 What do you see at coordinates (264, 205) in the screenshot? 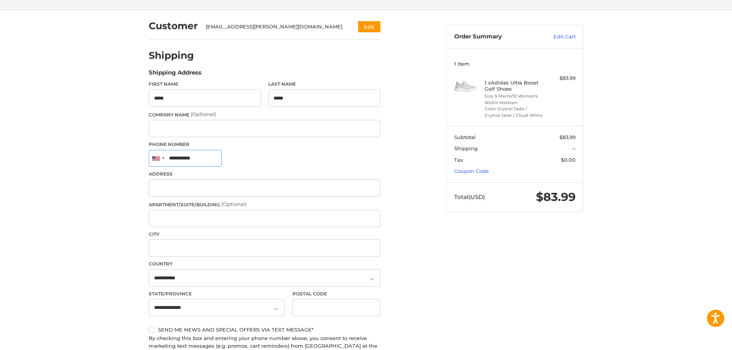
I see `label: Apartment/Suite/Building` at bounding box center [264, 205].